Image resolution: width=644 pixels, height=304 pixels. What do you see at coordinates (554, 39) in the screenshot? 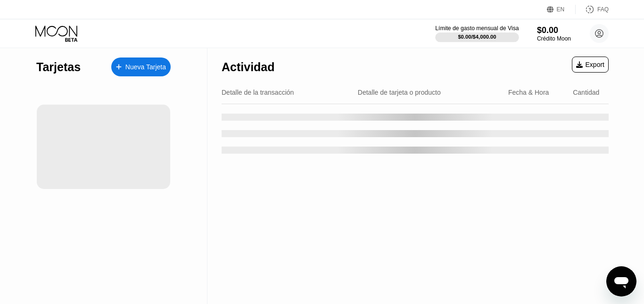
I see `div: Crédito Moon` at bounding box center [554, 39].